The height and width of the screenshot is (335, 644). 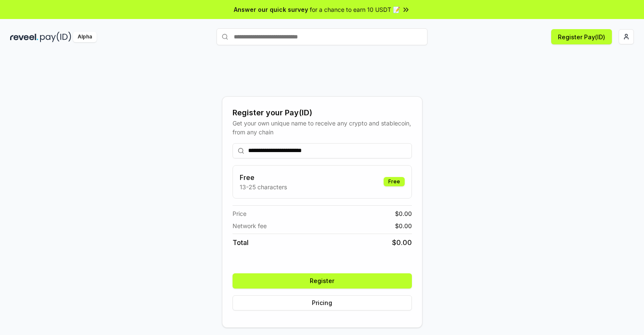 What do you see at coordinates (56, 37) in the screenshot?
I see `img: pay_id` at bounding box center [56, 37].